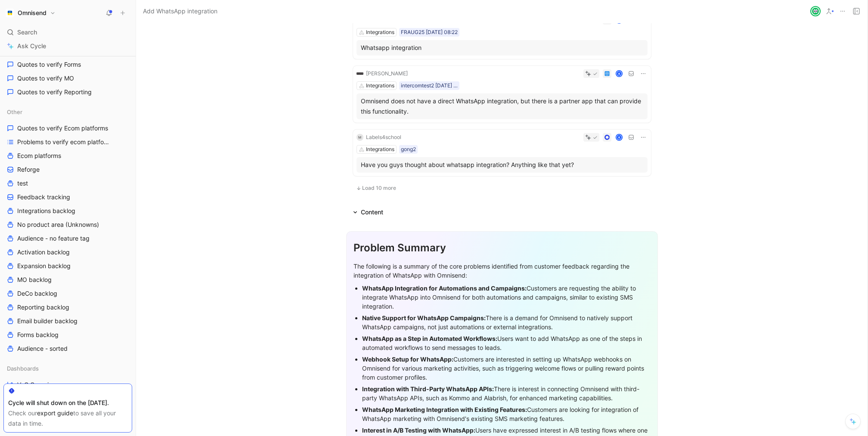 This screenshot has height=436, width=868. What do you see at coordinates (39, 156) in the screenshot?
I see `span: Ecom platforms` at bounding box center [39, 156].